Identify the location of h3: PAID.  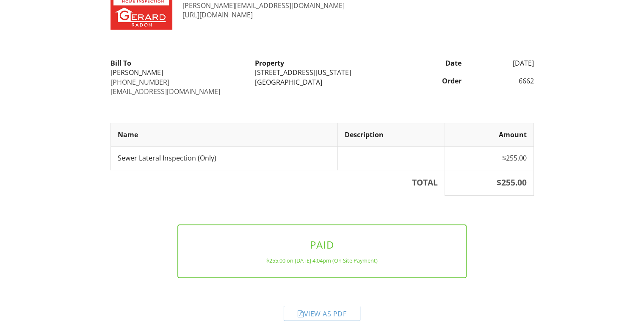
(322, 244).